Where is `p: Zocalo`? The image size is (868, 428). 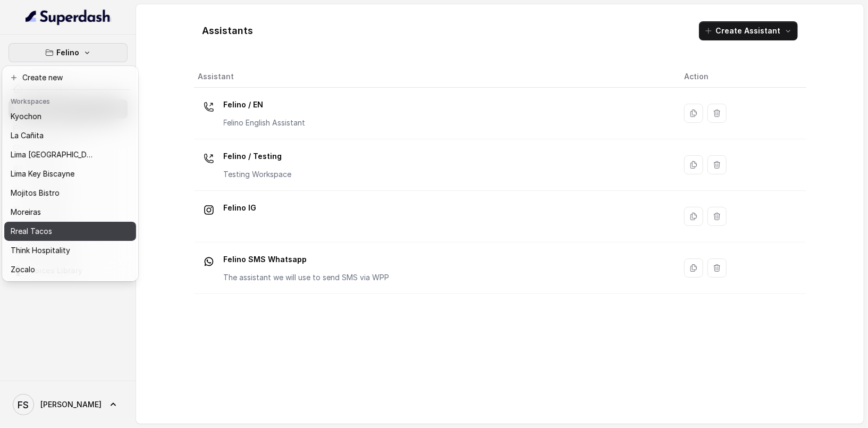 p: Zocalo is located at coordinates (23, 269).